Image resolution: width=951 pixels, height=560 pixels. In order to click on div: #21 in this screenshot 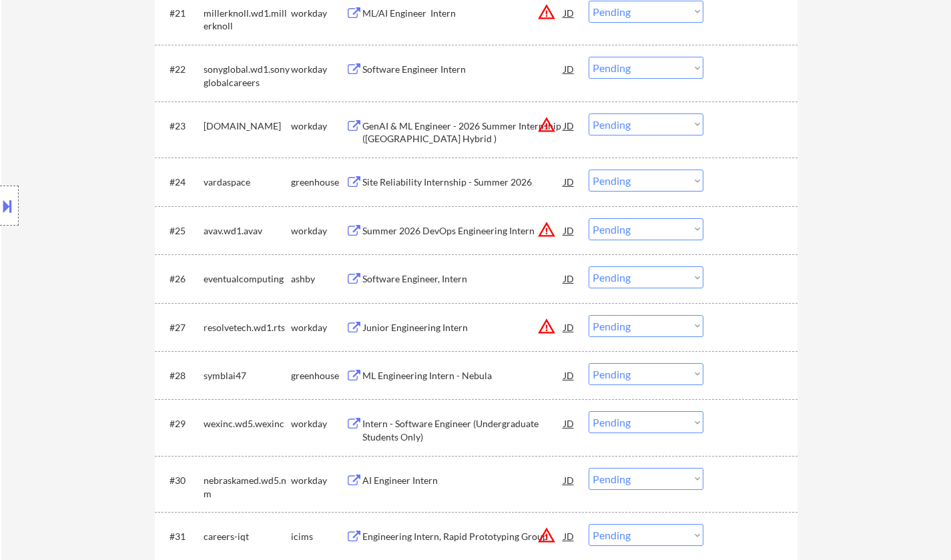, I will do `click(181, 13)`.